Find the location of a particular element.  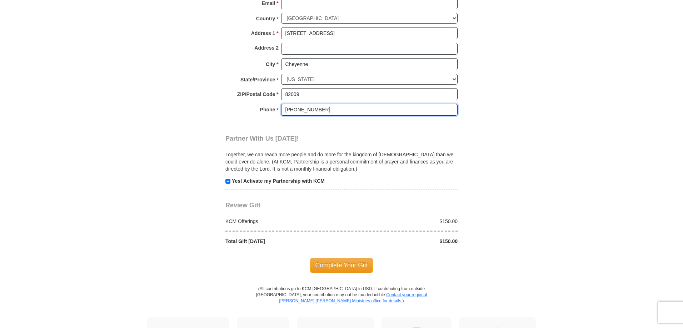

strong: Phone is located at coordinates (268, 110).